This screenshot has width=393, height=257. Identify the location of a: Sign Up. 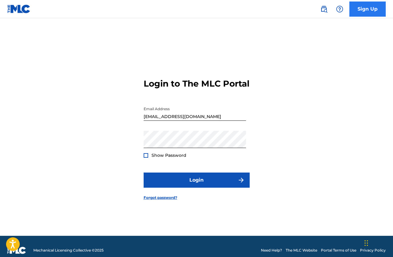
(368, 9).